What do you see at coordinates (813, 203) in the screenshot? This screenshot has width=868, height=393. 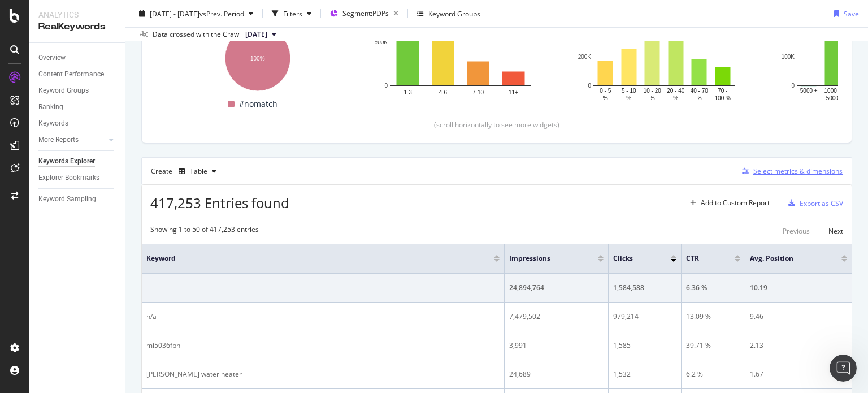 I see `button: Export as CSV` at bounding box center [813, 203].